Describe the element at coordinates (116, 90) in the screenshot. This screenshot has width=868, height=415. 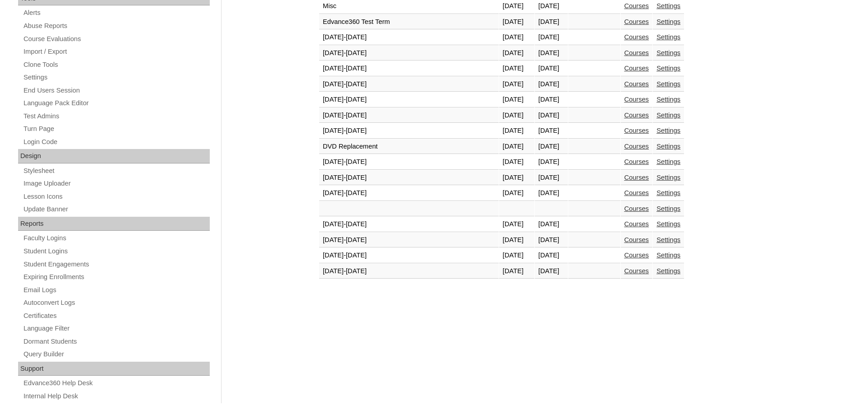
I see `a: End Users Session` at that location.